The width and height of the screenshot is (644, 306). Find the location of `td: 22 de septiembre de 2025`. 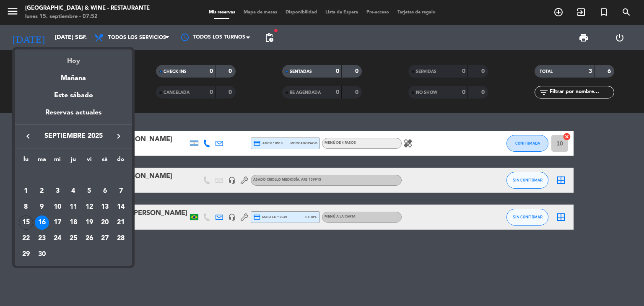

td: 22 de septiembre de 2025 is located at coordinates (26, 238).